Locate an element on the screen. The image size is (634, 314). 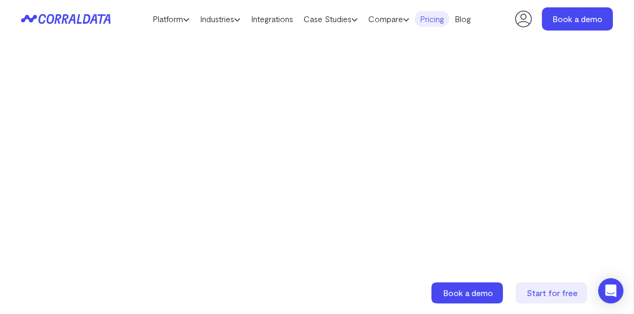
a: Blog is located at coordinates (463, 19).